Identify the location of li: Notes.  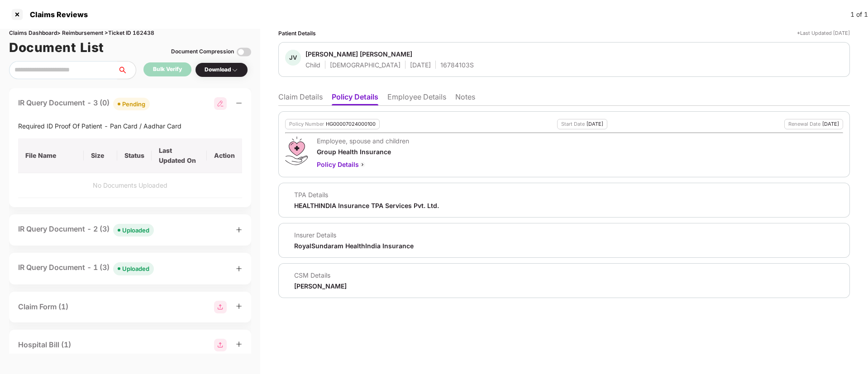
(465, 98).